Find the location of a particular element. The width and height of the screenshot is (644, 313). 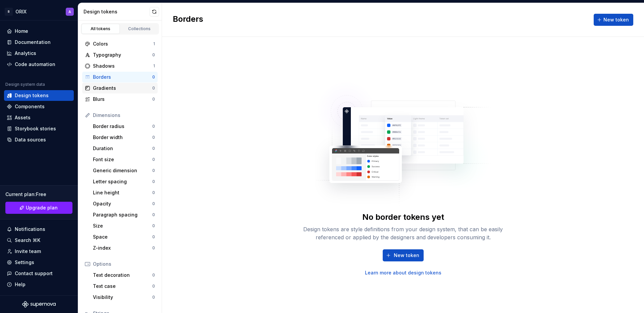

div: Contact support is located at coordinates (34, 274).